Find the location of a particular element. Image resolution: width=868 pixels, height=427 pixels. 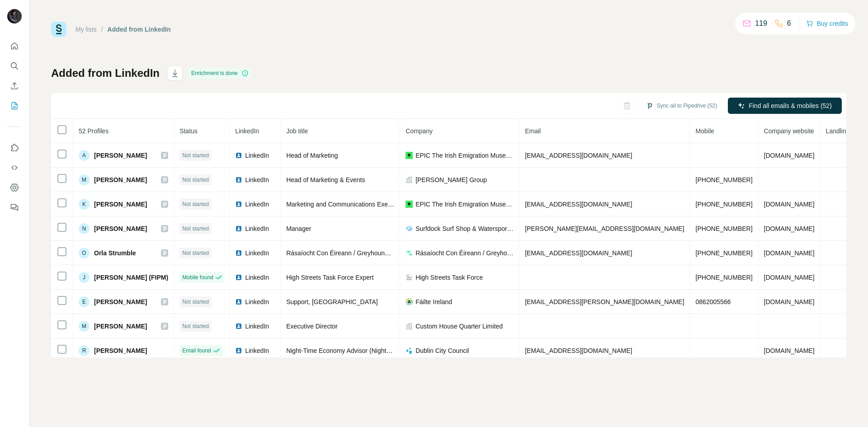

a: My lists is located at coordinates (86, 29).